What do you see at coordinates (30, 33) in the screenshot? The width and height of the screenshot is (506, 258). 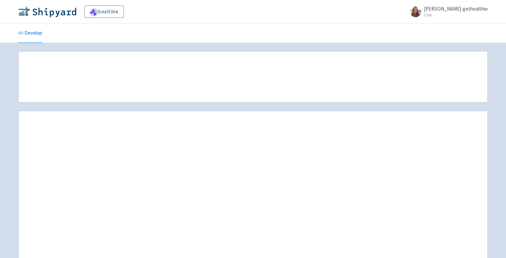 I see `a: Develop` at bounding box center [30, 33].